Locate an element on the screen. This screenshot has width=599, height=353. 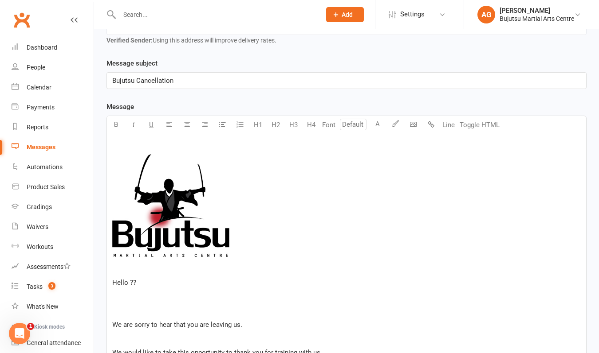
button: Line is located at coordinates (448, 125).